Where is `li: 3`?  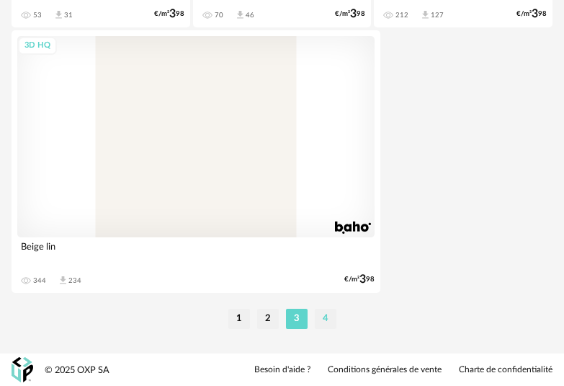 li: 3 is located at coordinates (297, 319).